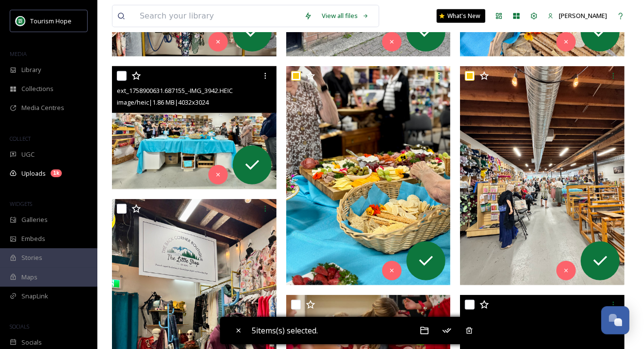 The width and height of the screenshot is (644, 349). What do you see at coordinates (32, 342) in the screenshot?
I see `span: Socials` at bounding box center [32, 342].